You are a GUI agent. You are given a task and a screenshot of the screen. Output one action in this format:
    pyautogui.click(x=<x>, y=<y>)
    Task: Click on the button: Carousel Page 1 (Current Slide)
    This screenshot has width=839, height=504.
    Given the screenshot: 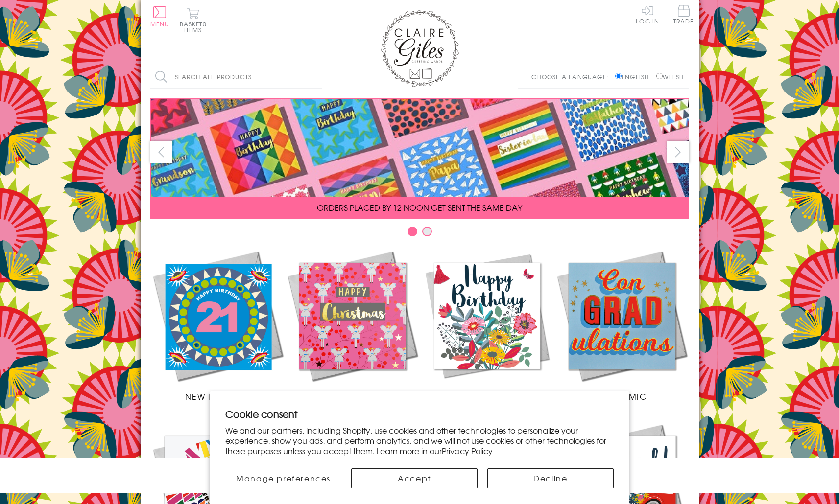 What is the action you would take?
    pyautogui.click(x=412, y=232)
    